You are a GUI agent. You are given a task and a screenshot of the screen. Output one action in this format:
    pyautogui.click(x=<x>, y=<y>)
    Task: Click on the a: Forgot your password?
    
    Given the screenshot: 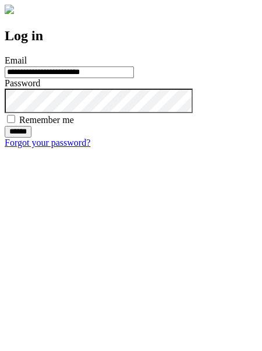 What is the action you would take?
    pyautogui.click(x=47, y=142)
    